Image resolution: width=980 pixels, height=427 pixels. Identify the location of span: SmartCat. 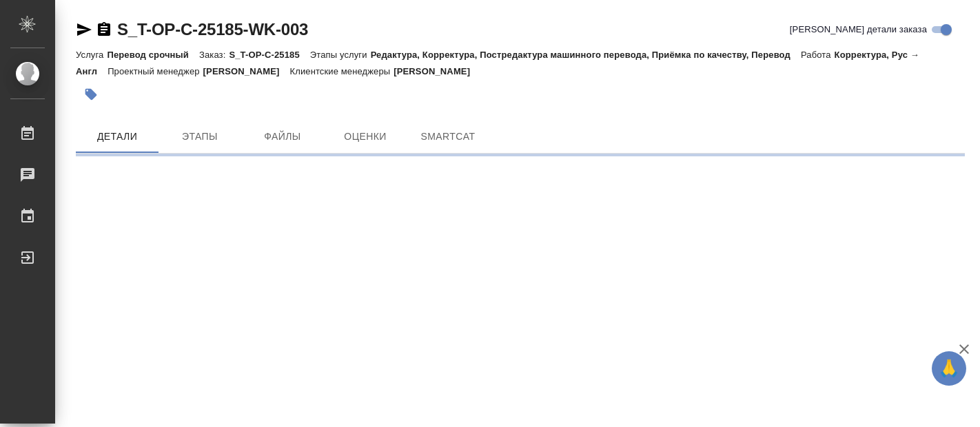
(448, 137).